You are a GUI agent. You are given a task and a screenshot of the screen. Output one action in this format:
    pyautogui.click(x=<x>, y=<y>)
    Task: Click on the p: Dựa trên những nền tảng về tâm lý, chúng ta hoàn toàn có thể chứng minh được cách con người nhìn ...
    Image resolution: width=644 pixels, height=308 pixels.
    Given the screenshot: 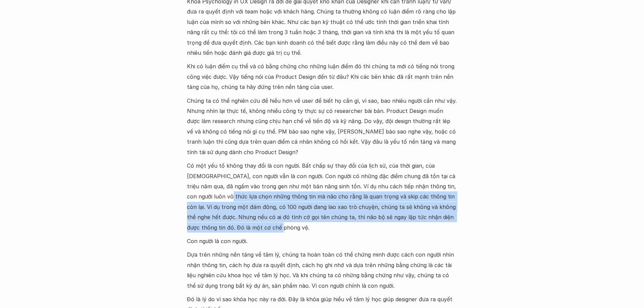 What is the action you would take?
    pyautogui.click(x=322, y=270)
    